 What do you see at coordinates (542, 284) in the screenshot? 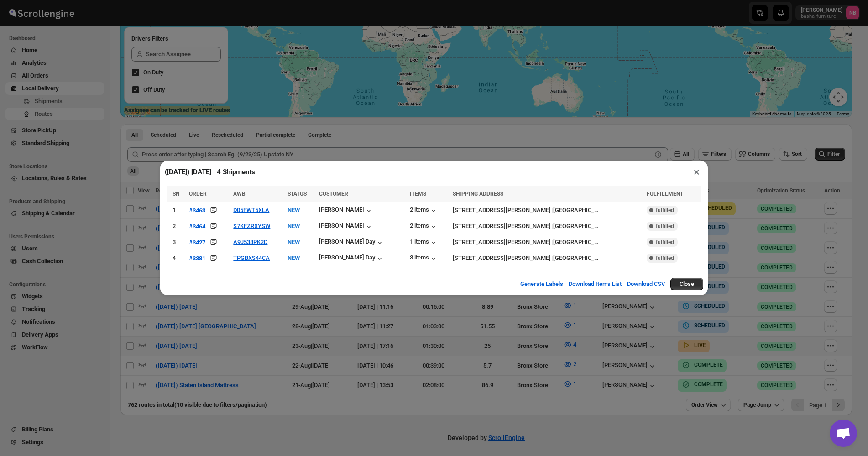
I see `button: Generate Labels` at bounding box center [542, 284].